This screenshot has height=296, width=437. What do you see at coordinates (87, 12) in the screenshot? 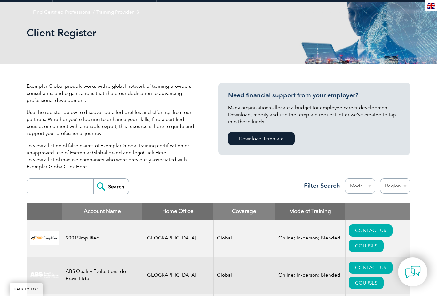
I see `a: Find Certified Professional / Training Provider` at bounding box center [87, 12].